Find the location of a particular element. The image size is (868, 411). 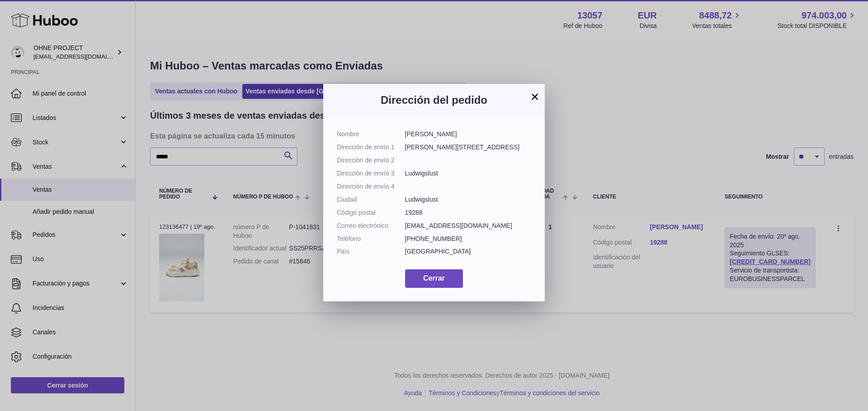

dt: Dirección de envío 3 is located at coordinates (371, 173).